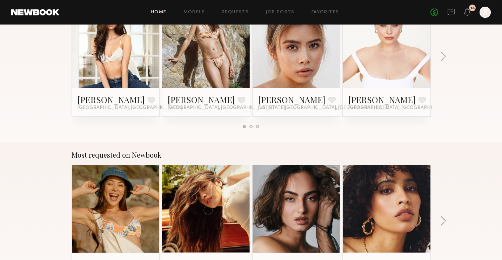 The height and width of the screenshot is (260, 502). What do you see at coordinates (485, 12) in the screenshot?
I see `a: S` at bounding box center [485, 12].